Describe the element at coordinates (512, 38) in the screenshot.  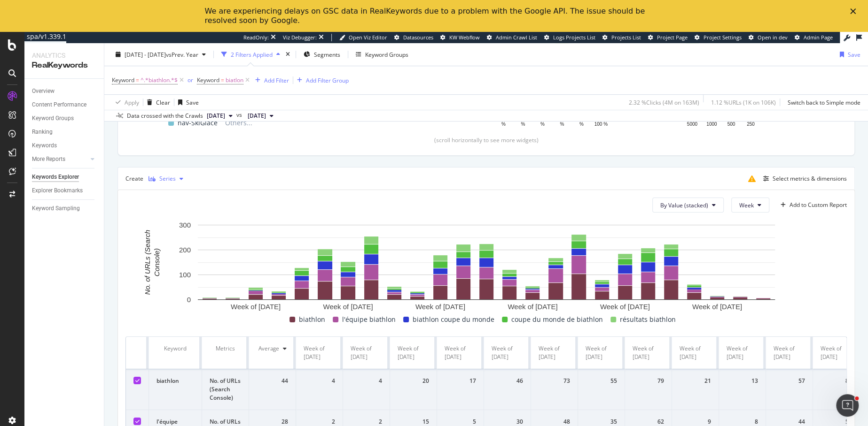
I see `a: Admin Crawl List` at that location.